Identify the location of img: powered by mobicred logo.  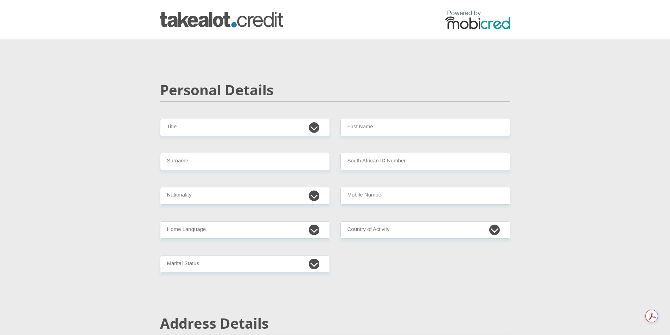
(478, 20).